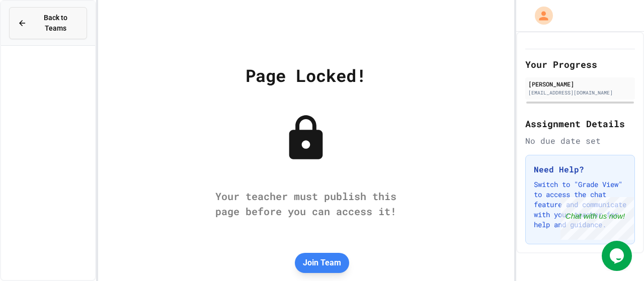 The image size is (644, 281). What do you see at coordinates (580, 170) in the screenshot?
I see `h3: Need Help?` at bounding box center [580, 170].